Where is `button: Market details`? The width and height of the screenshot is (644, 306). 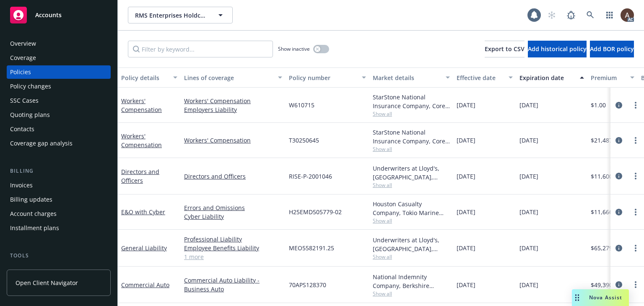 button: Market details is located at coordinates (412, 77).